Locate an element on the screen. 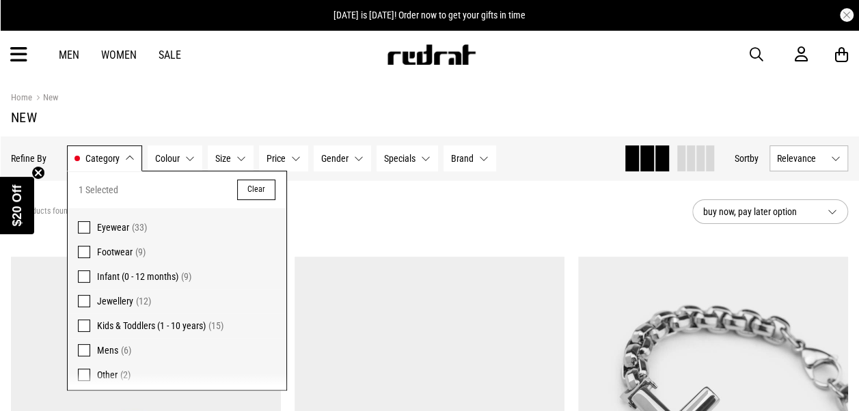 This screenshot has height=411, width=859. button: Size is located at coordinates (230, 158).